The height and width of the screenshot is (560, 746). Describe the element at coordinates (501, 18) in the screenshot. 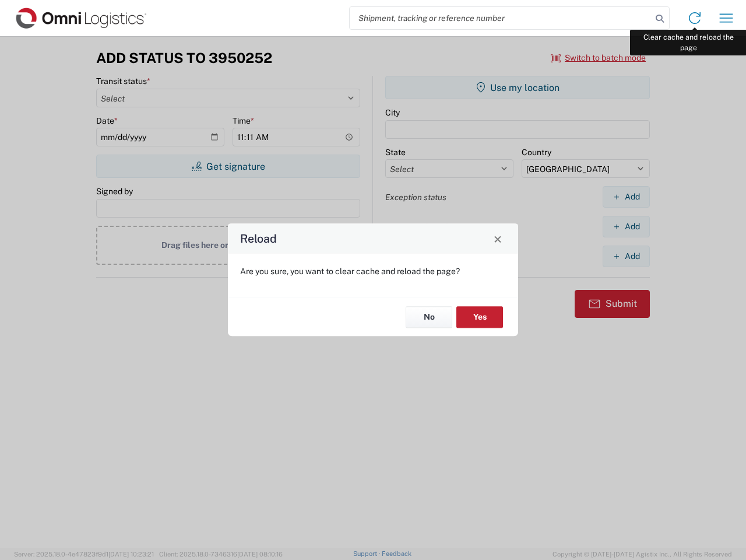

I see `input: Shipment, tracking or reference number` at that location.